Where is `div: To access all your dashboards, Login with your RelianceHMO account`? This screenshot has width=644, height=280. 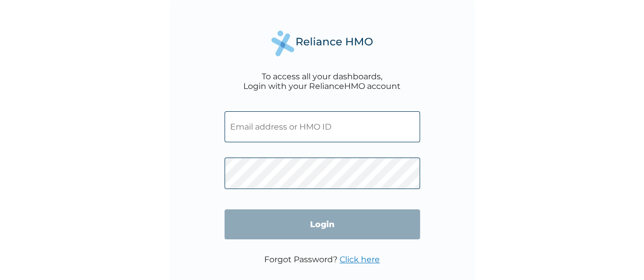 div: To access all your dashboards, Login with your RelianceHMO account is located at coordinates (322, 82).